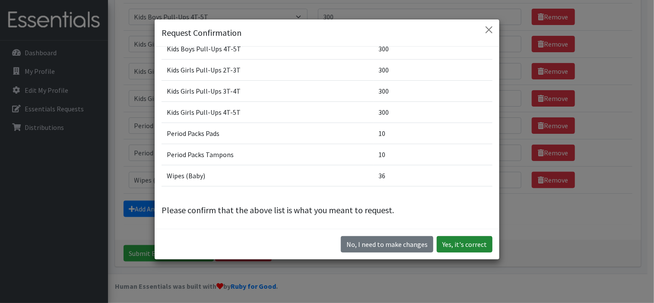 Image resolution: width=654 pixels, height=303 pixels. Describe the element at coordinates (267, 155) in the screenshot. I see `td: Period Packs Tampons` at that location.